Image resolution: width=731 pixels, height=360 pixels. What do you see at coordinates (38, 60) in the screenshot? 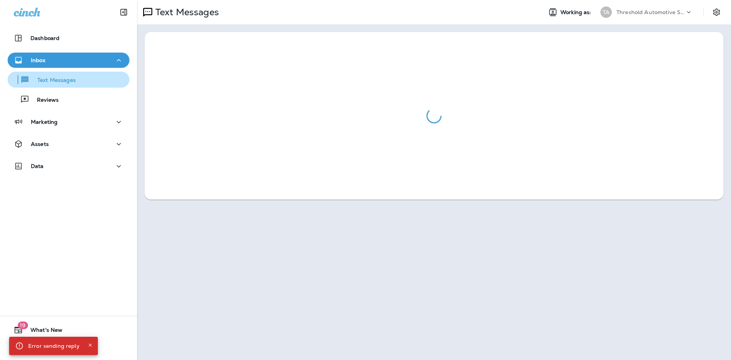
I see `p: Inbox` at bounding box center [38, 60].